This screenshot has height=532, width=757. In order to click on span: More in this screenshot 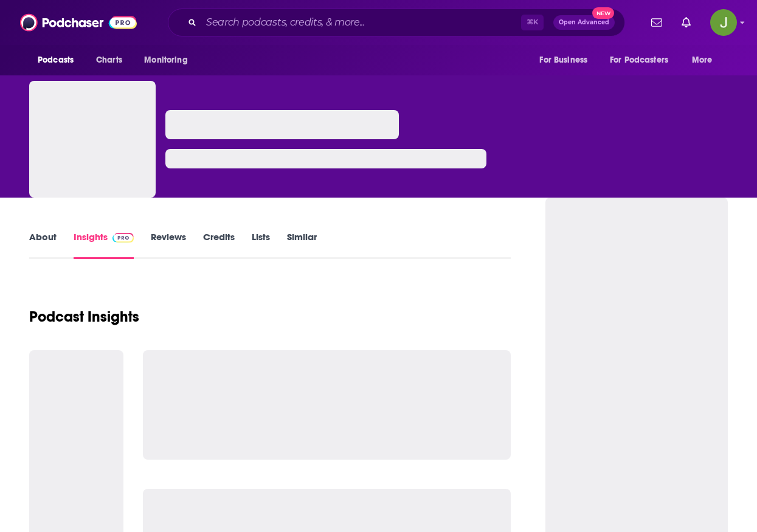, I will do `click(702, 60)`.